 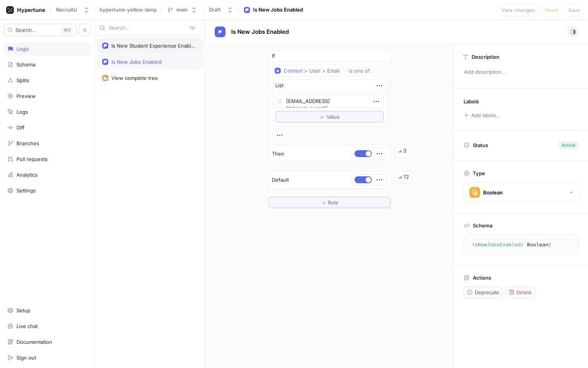 What do you see at coordinates (27, 326) in the screenshot?
I see `div: Live chat` at bounding box center [27, 326].